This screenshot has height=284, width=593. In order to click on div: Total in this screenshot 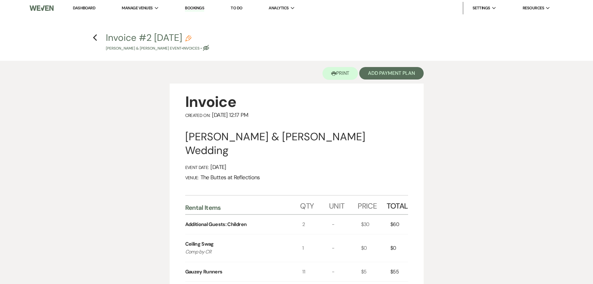, I will do `click(397, 205)`.